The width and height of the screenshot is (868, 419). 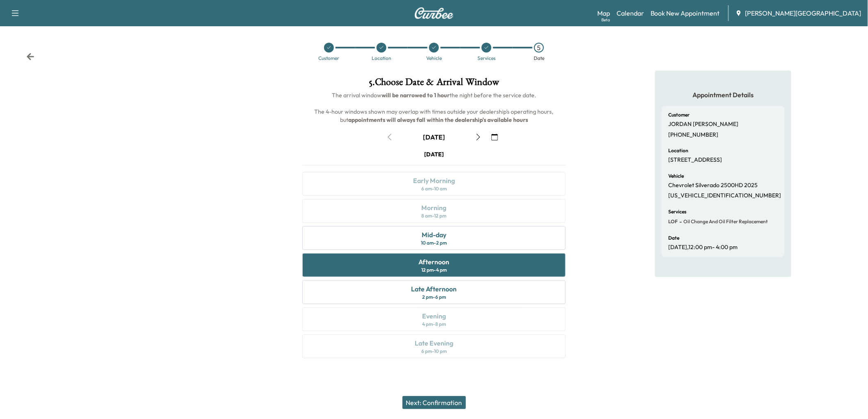 What do you see at coordinates (725, 222) in the screenshot?
I see `span: Oil Change and Oil Filter Replacement` at bounding box center [725, 222].